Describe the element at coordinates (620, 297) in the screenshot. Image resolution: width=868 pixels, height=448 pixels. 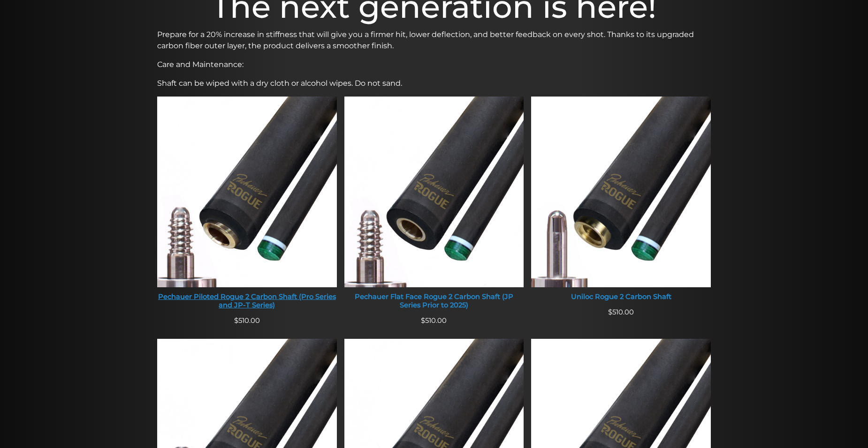
I see `div: Uniloc Rogue 2 Carbon Shaft` at that location.